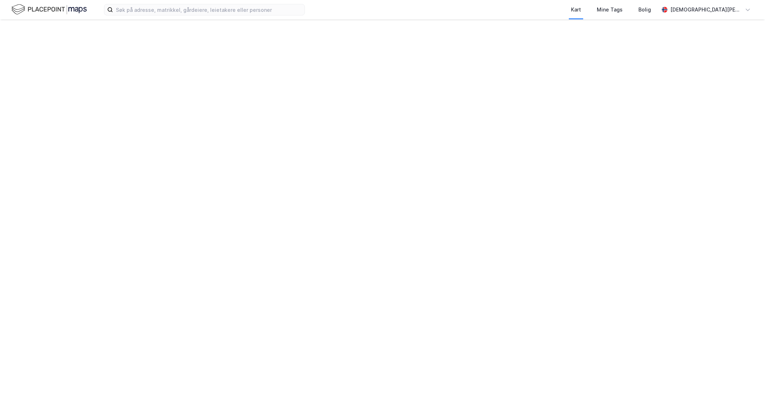  What do you see at coordinates (209, 10) in the screenshot?
I see `input: Søk på adresse, matrikkel, gårdeiere, leietakere eller personer` at bounding box center [209, 10].